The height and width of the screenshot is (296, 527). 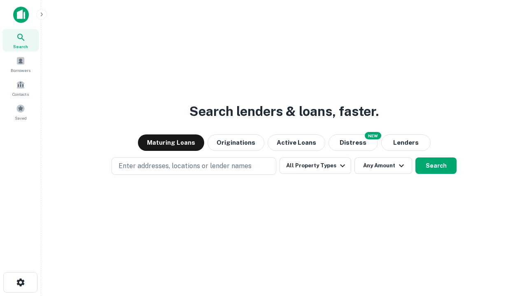 I want to click on div: Search, so click(x=21, y=40).